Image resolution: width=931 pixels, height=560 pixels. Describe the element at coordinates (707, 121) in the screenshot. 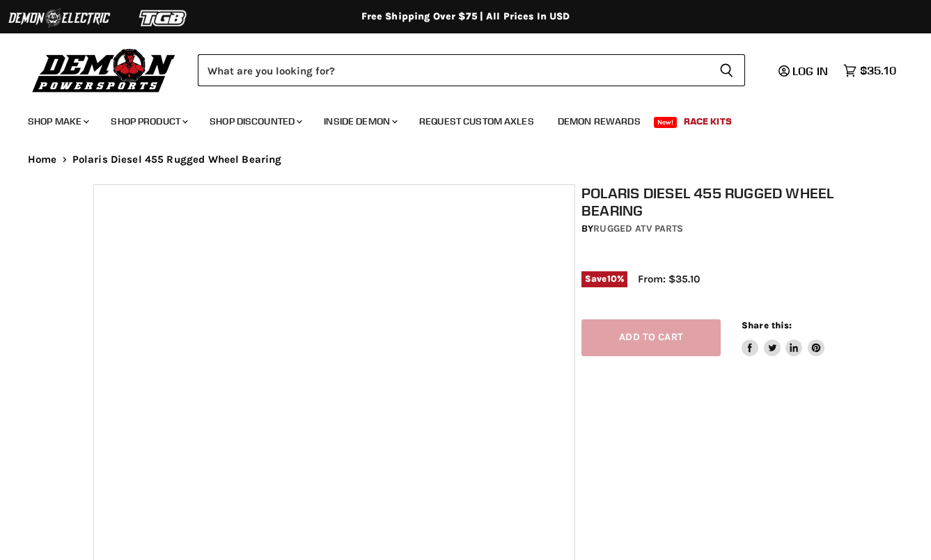

I see `a: Race Kits` at that location.